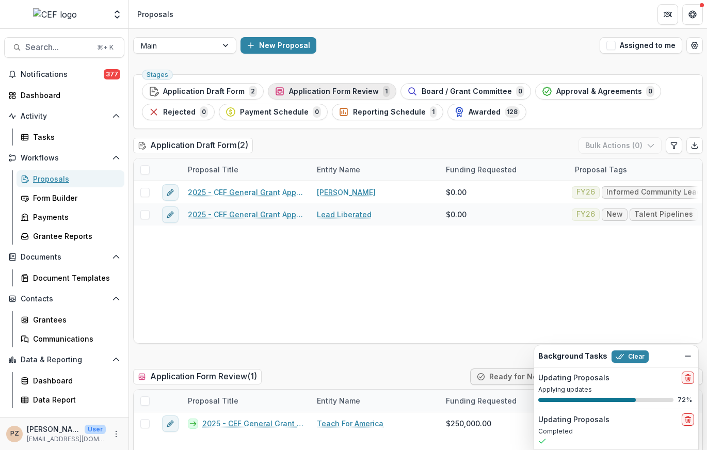 Image resolution: width=707 pixels, height=450 pixels. Describe the element at coordinates (74, 198) in the screenshot. I see `div: Form Builder` at that location.